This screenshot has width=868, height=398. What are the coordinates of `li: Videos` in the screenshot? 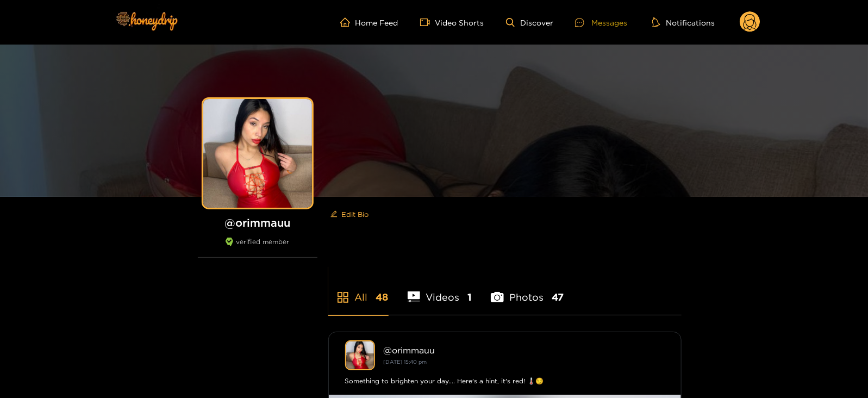 It's located at (439, 290).